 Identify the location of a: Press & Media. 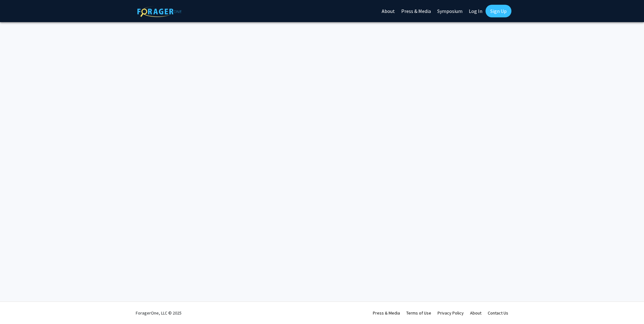
(387, 313).